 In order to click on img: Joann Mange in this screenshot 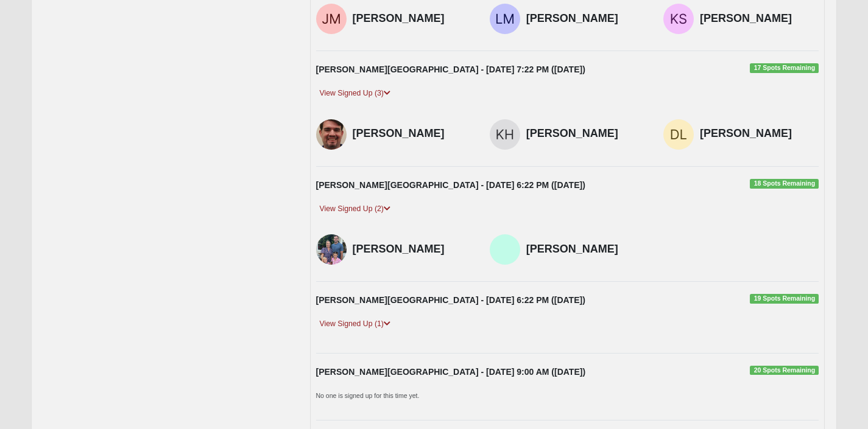, I will do `click(331, 19)`.